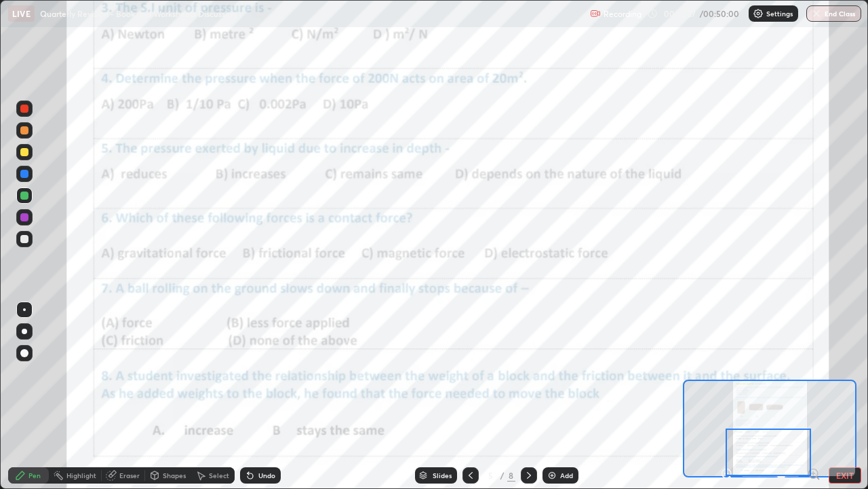 This screenshot has height=489, width=868. Describe the element at coordinates (21, 13) in the screenshot. I see `p: LIVE` at that location.